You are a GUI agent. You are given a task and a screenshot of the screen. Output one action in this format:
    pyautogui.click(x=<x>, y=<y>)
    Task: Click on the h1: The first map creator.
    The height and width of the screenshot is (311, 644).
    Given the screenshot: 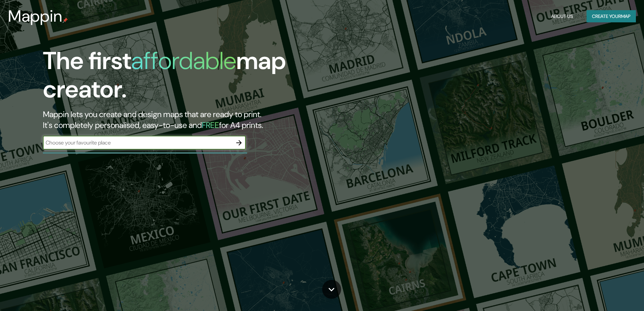 What is the action you would take?
    pyautogui.click(x=204, y=78)
    